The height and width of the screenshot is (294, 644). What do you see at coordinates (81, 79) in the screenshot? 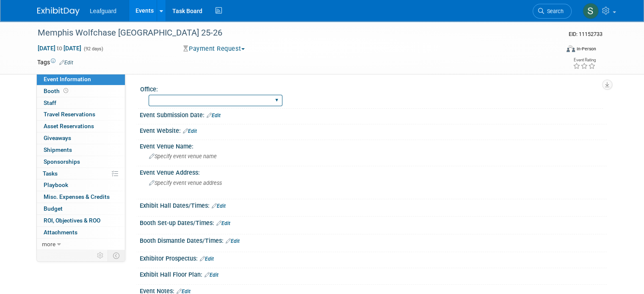
I see `a: Event Information` at bounding box center [81, 79].